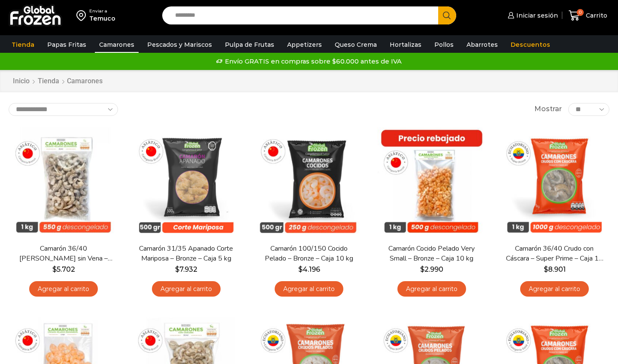  Describe the element at coordinates (102, 11) in the screenshot. I see `div: Enviar a` at that location.